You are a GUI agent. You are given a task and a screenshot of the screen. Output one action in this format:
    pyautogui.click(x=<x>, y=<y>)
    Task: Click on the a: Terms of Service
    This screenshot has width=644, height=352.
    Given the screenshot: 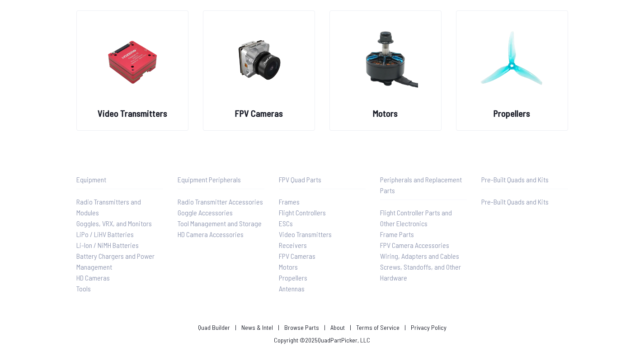 What is the action you would take?
    pyautogui.click(x=378, y=327)
    